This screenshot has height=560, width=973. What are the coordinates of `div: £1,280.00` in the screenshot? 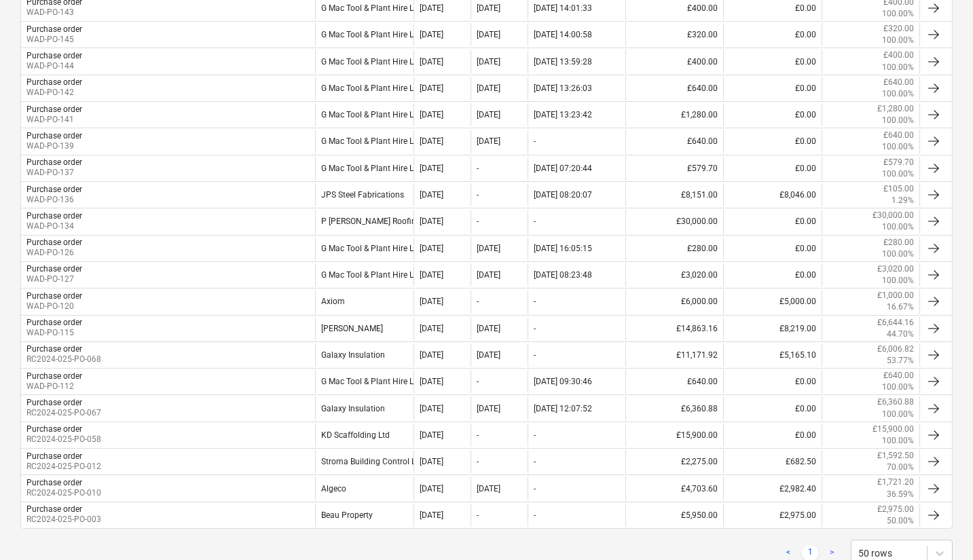 It's located at (674, 115).